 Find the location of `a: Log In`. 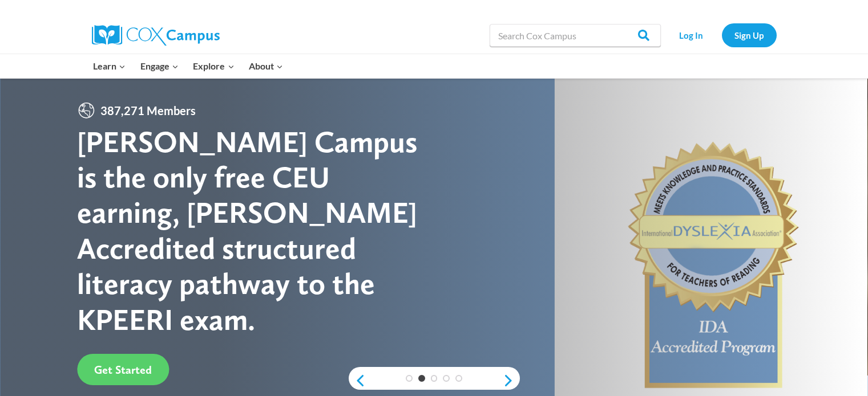

a: Log In is located at coordinates (691, 35).